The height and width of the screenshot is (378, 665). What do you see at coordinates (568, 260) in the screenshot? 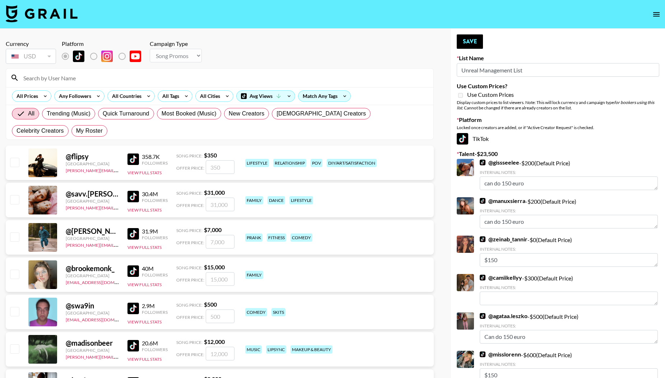
I see `textarea: $150` at bounding box center [568, 260].